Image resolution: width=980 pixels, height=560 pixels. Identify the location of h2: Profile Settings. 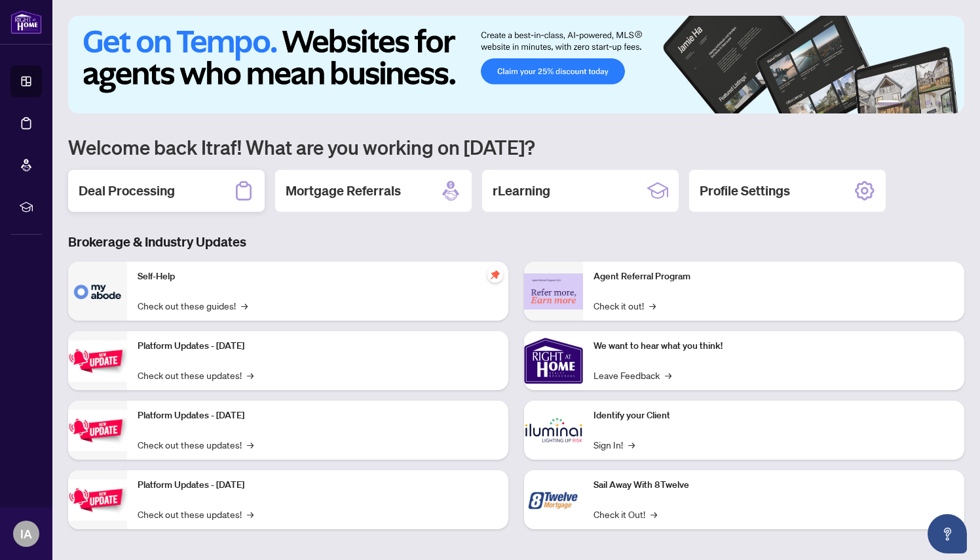
(745, 190).